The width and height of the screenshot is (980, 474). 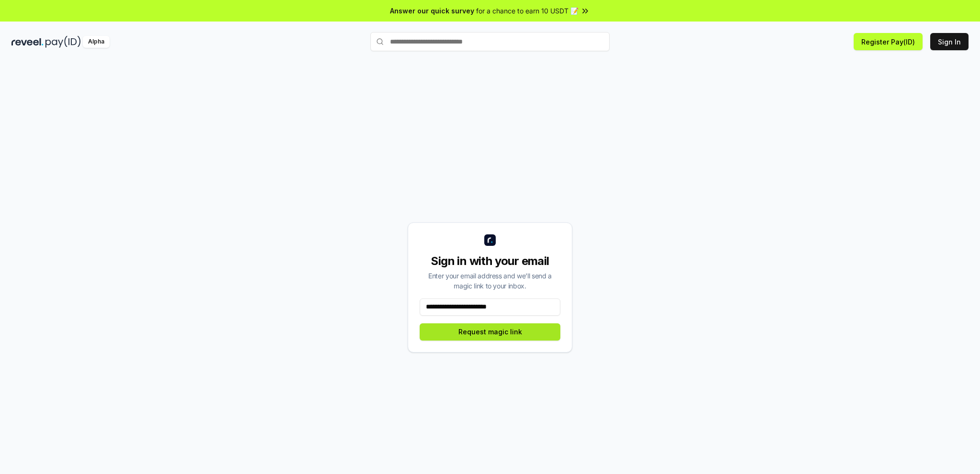 I want to click on span: Answer our quick survey, so click(x=432, y=10).